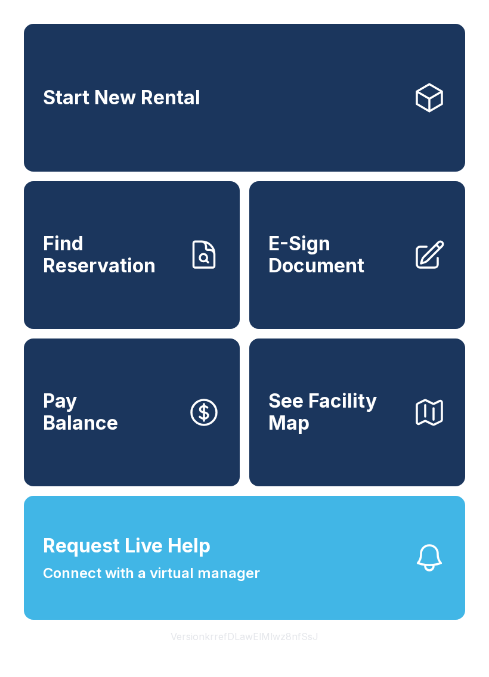 The height and width of the screenshot is (677, 489). What do you see at coordinates (151, 573) in the screenshot?
I see `span: Connect with a virtual manager` at bounding box center [151, 573].